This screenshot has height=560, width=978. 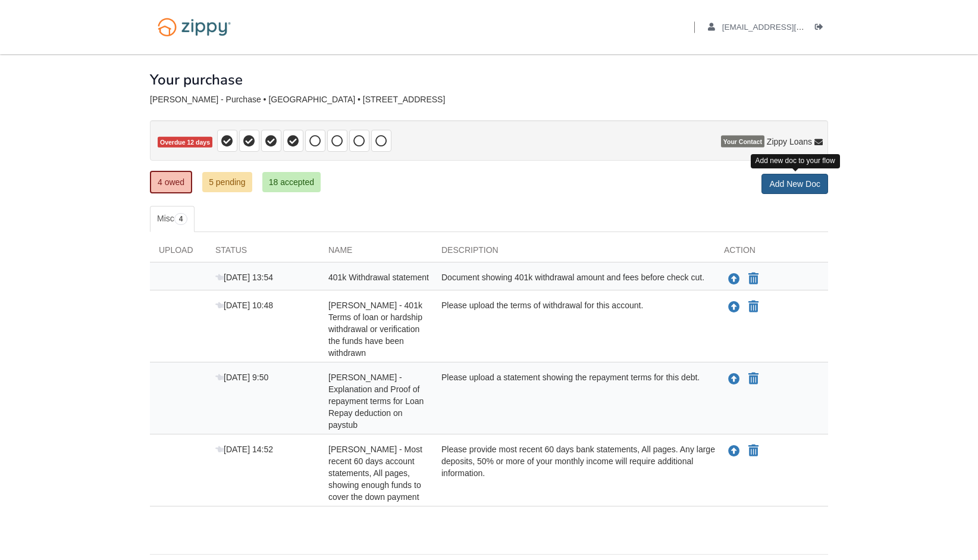 What do you see at coordinates (574, 279) in the screenshot?
I see `div: Document showing 401k withdrawal amount and fees before check cut.` at bounding box center [574, 279].